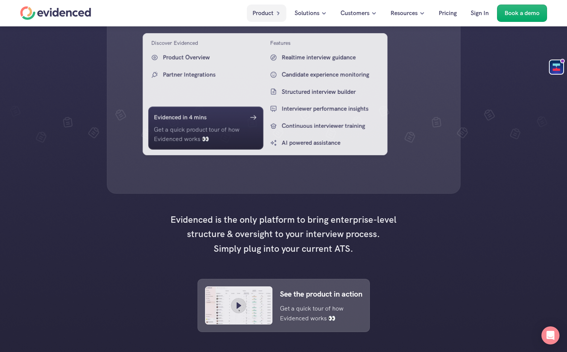 The height and width of the screenshot is (352, 567). Describe the element at coordinates (331, 57) in the screenshot. I see `p: Realtime interview guidance` at that location.